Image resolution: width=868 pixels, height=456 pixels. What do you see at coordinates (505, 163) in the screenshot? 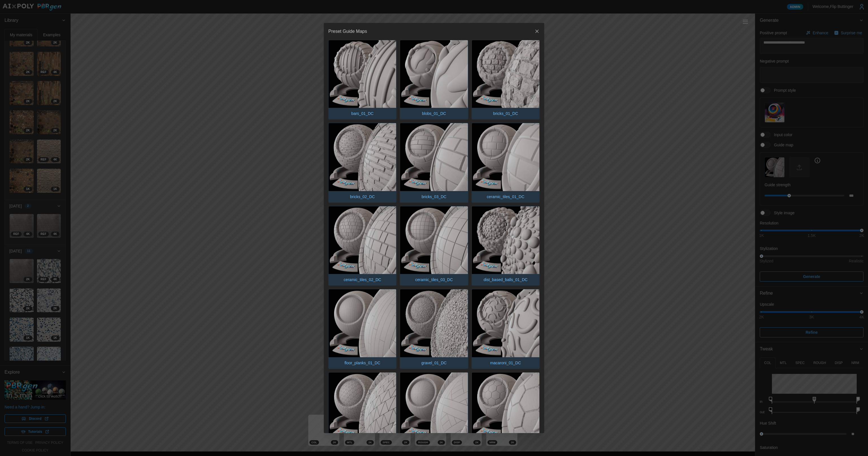
I see `button: ceramic_tiles_01_DC.pngceramic_tiles_01_DC` at bounding box center [505, 163].